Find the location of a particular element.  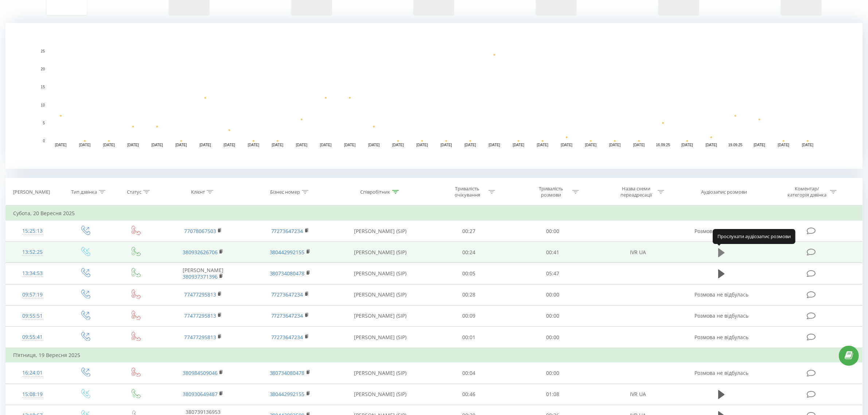

text: 15 is located at coordinates (43, 87).